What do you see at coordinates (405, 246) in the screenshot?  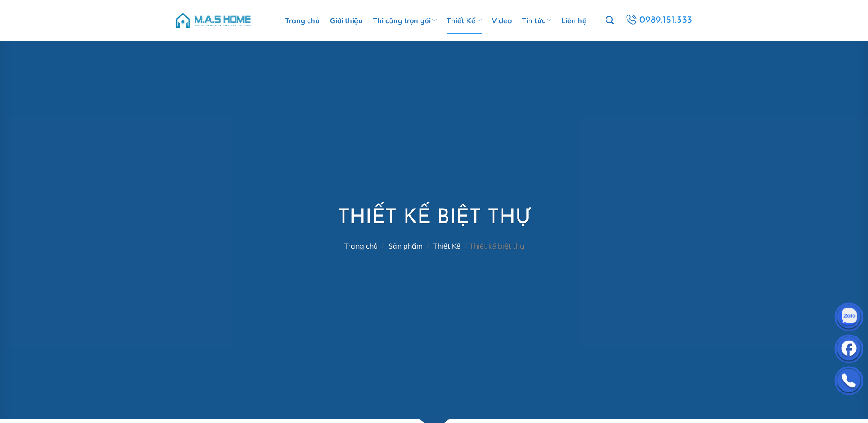 I see `a: Sản phẩm` at bounding box center [405, 246].